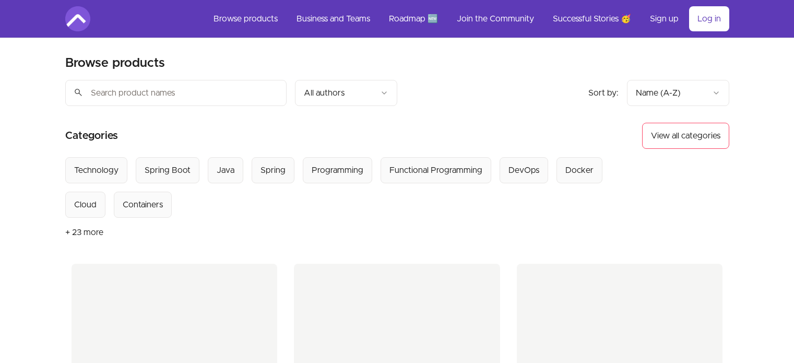 This screenshot has width=794, height=363. Describe the element at coordinates (337, 170) in the screenshot. I see `div: Programming` at that location.